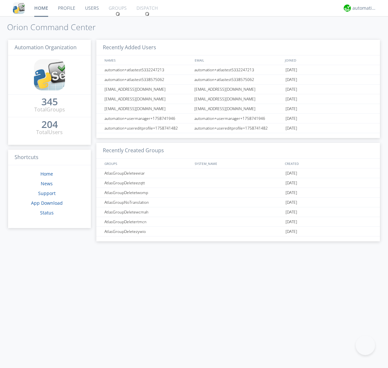 The width and height of the screenshot is (388, 368). I want to click on div: JOINED, so click(329, 60).